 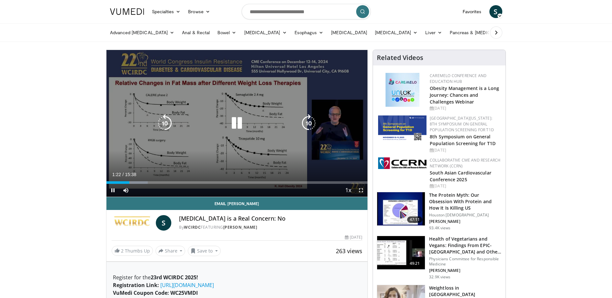 What do you see at coordinates (126, 190) in the screenshot?
I see `button: Mute` at bounding box center [126, 190].